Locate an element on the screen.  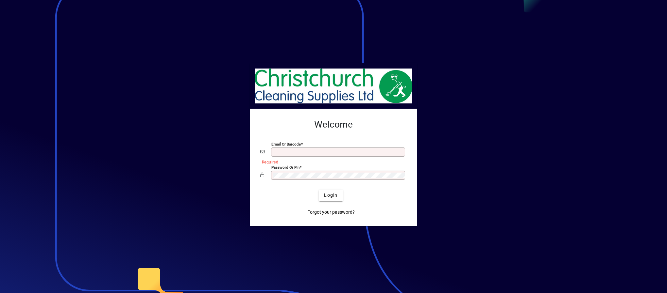
span: Forgot your password? is located at coordinates (331, 212).